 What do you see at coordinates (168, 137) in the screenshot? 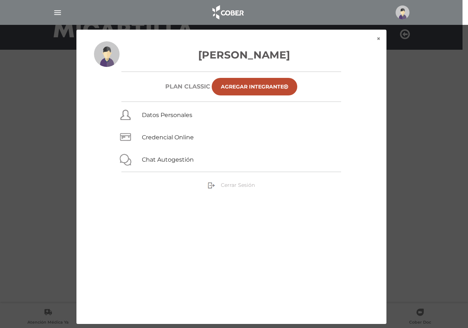
I see `a: Credencial Online` at bounding box center [168, 137].